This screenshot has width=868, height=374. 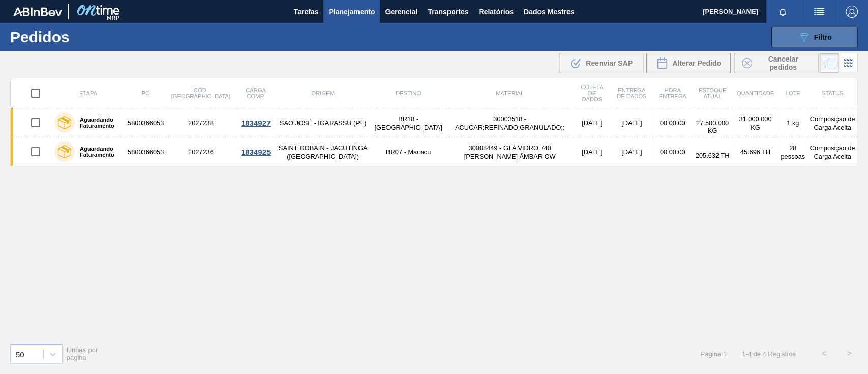 What do you see at coordinates (851, 12) in the screenshot?
I see `img: Sair` at bounding box center [851, 12].